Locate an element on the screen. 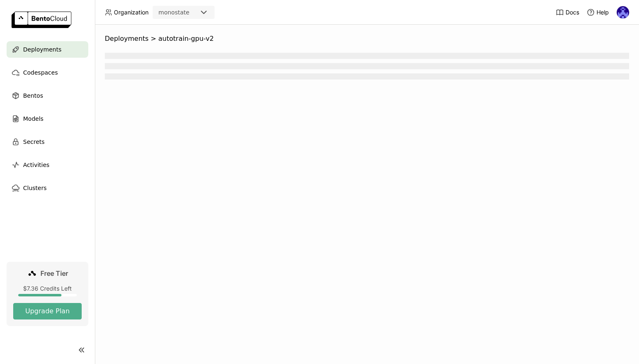 The image size is (639, 364). div: autotrain-gpu-v2 is located at coordinates (186, 39).